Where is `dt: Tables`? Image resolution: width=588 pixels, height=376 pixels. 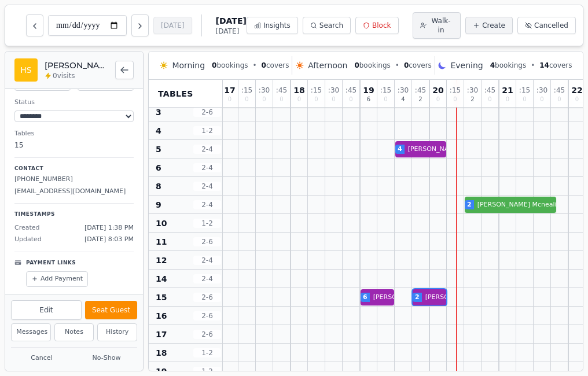 dt: Tables is located at coordinates (74, 134).